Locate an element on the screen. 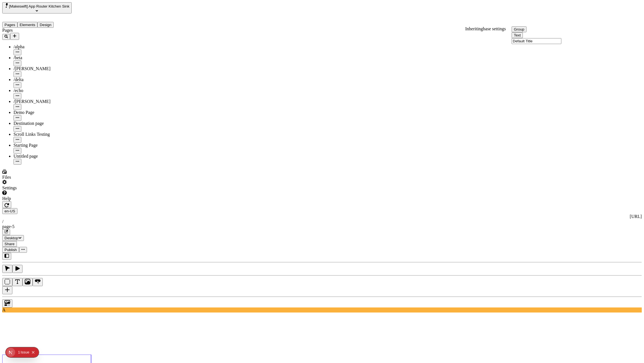 The height and width of the screenshot is (363, 644). button: Publish is located at coordinates (11, 250).